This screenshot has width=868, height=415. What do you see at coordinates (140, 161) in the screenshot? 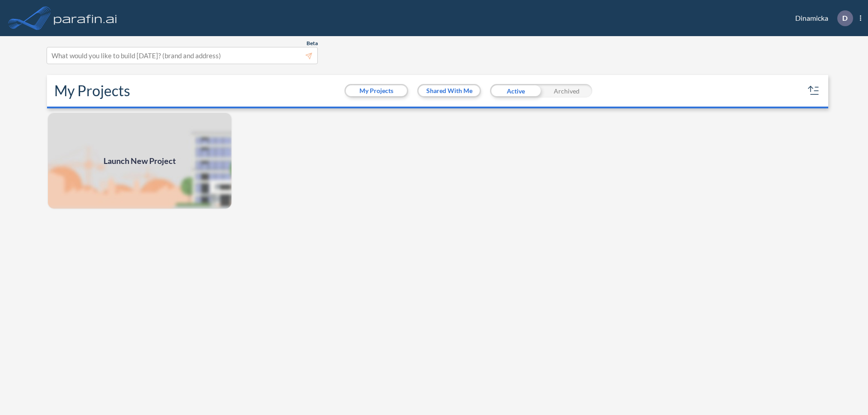
I see `img: add` at bounding box center [140, 161].